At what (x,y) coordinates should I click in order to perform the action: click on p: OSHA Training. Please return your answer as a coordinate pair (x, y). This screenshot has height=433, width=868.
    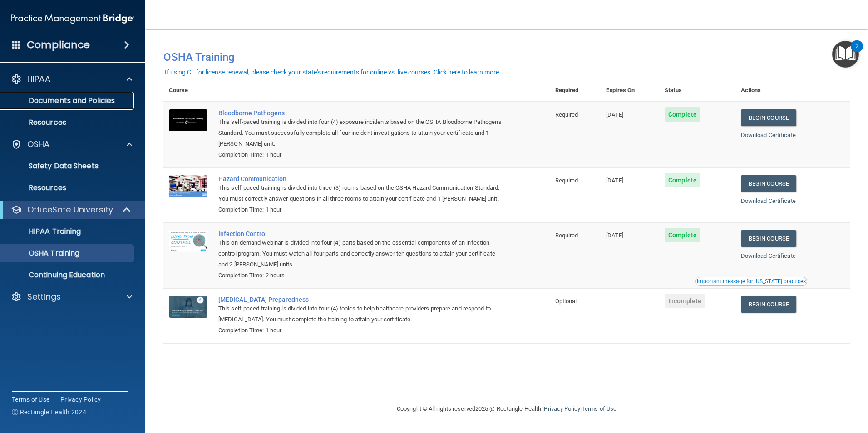
    Looking at the image, I should click on (43, 253).